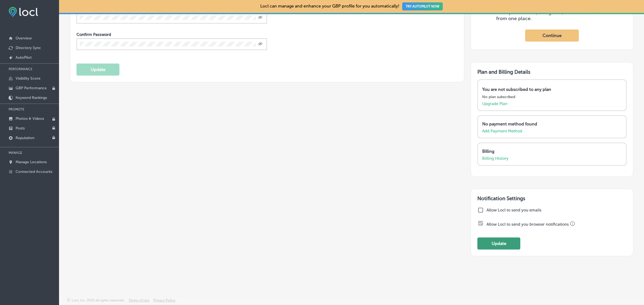 The width and height of the screenshot is (644, 305). I want to click on p: No plan subscribed, so click(498, 96).